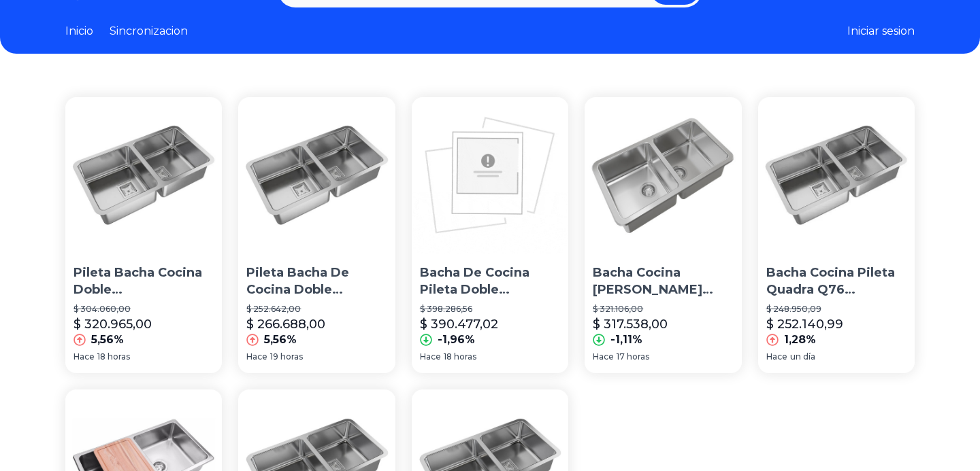 Image resolution: width=980 pixels, height=471 pixels. I want to click on img: Pileta Bacha Cocina Doble Johnson Quadra Q76 Acero Inox Cta, so click(144, 175).